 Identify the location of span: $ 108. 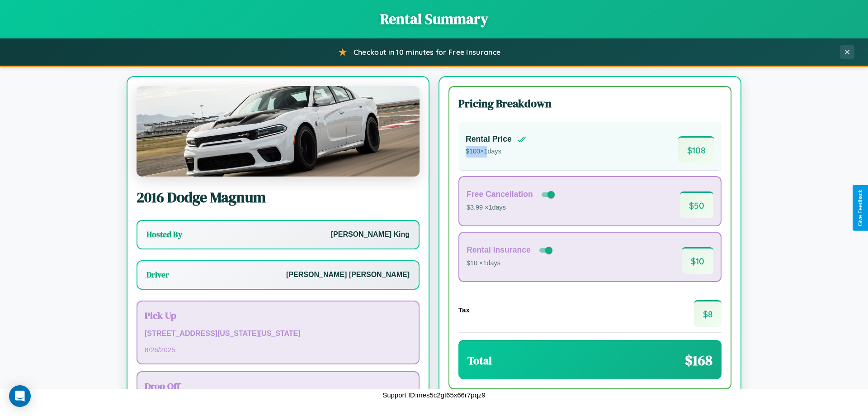
(696, 149).